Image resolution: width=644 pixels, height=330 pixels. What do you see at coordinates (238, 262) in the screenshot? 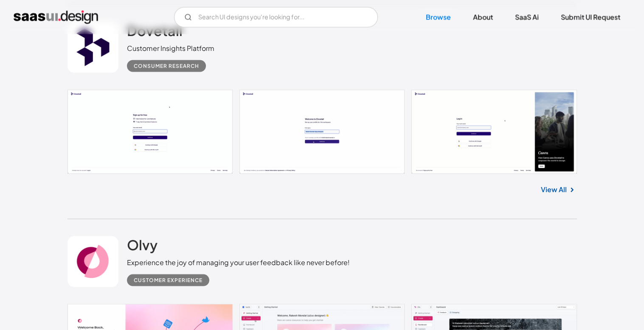
I see `div: Experience the joy of managing your user feedback like never before!` at bounding box center [238, 262].